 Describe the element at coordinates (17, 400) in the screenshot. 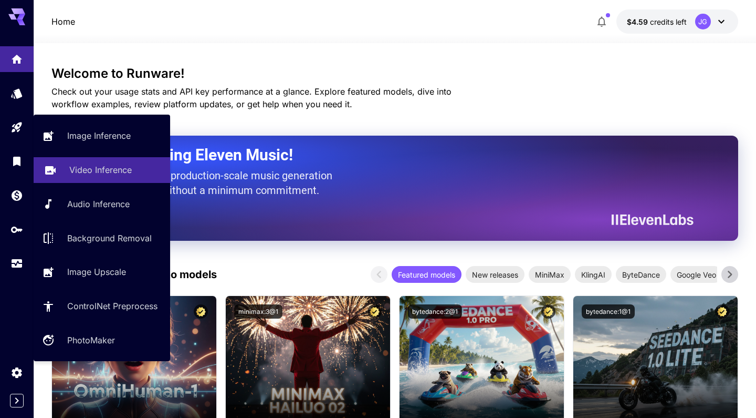

I see `button: Expand sidebar` at that location.